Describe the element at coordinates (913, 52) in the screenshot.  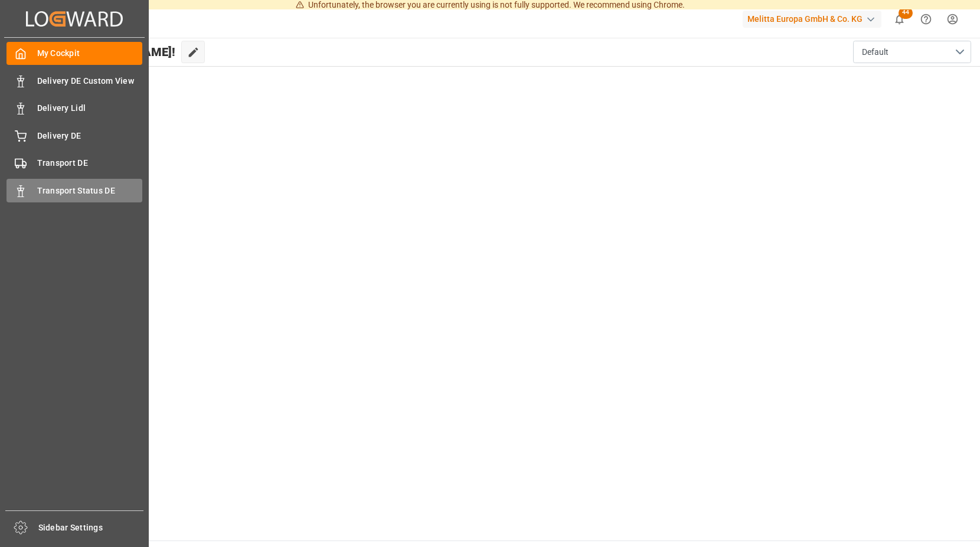
I see `button: open menu` at that location.